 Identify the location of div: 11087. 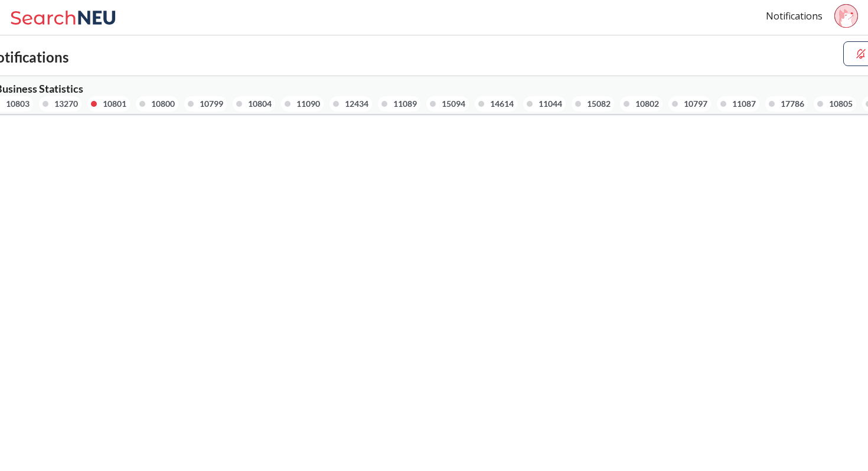
(744, 104).